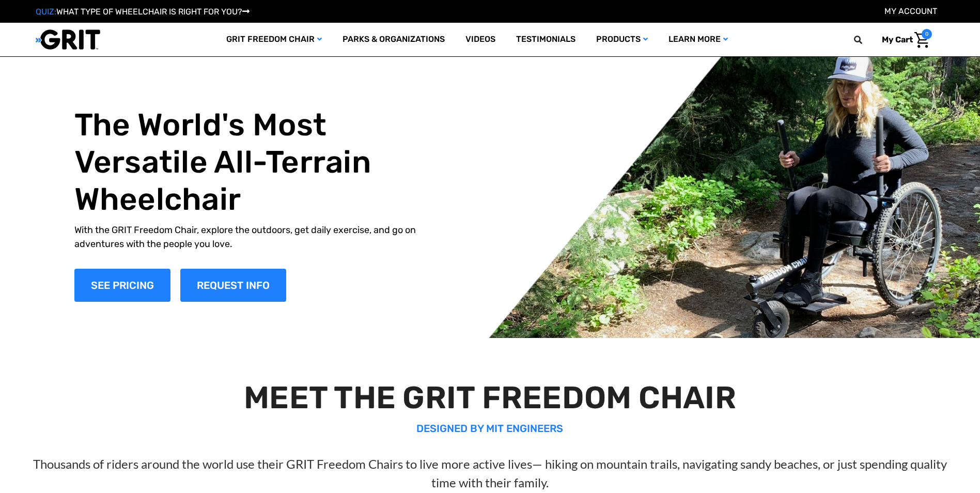  Describe the element at coordinates (394, 39) in the screenshot. I see `a: Parks & Organizations` at that location.